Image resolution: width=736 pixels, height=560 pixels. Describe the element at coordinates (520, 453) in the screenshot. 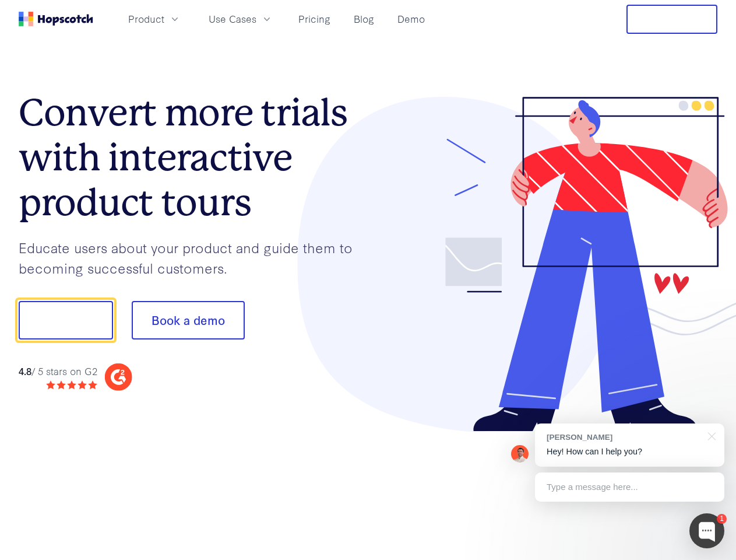

I see `img: Mark Spera` at that location.